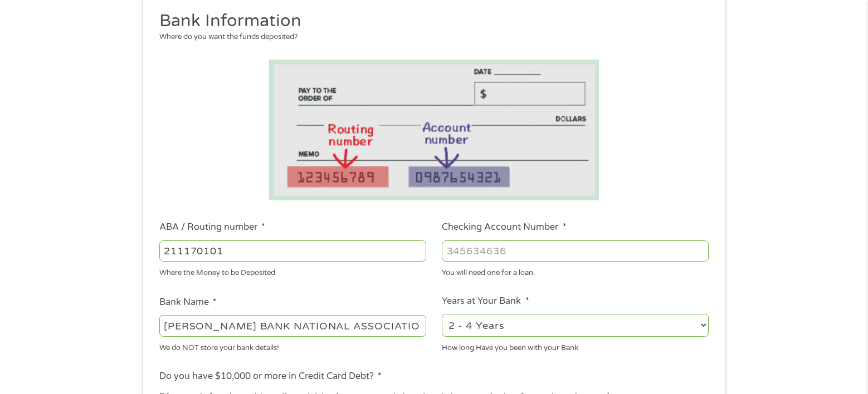 The height and width of the screenshot is (394, 868). Describe the element at coordinates (292, 345) in the screenshot. I see `div: We do NOT store your bank details!` at that location.